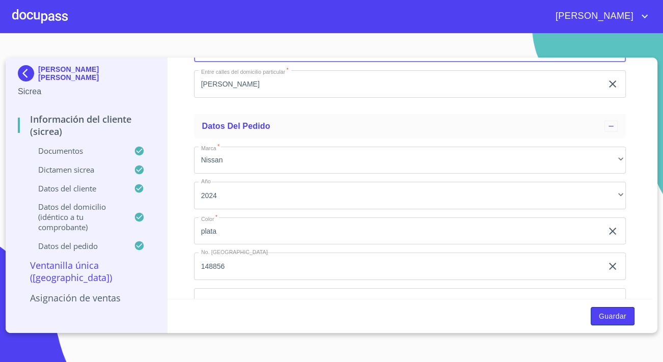  What do you see at coordinates (410, 126) in the screenshot?
I see `div: Datos del pedido` at bounding box center [410, 126].